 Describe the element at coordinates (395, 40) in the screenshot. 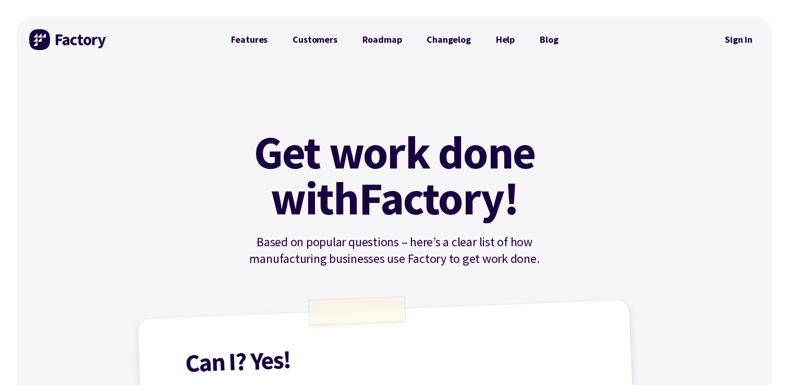

I see `nav: Primary Navigation` at that location.